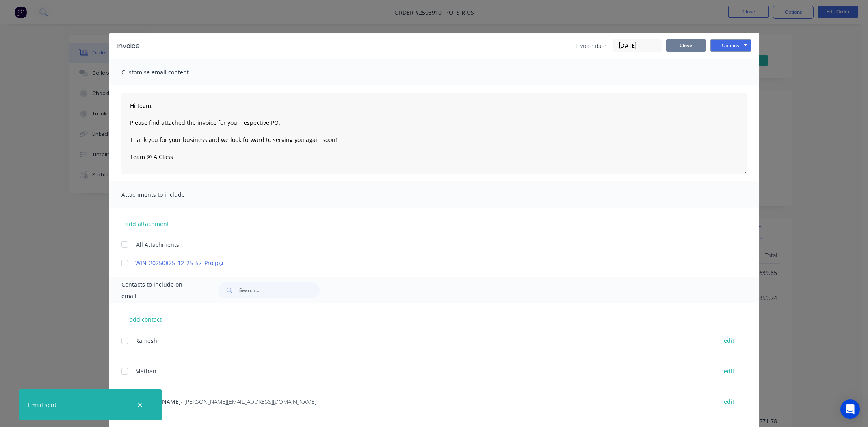 The height and width of the screenshot is (427, 868). Describe the element at coordinates (146, 319) in the screenshot. I see `button: add contact` at that location.